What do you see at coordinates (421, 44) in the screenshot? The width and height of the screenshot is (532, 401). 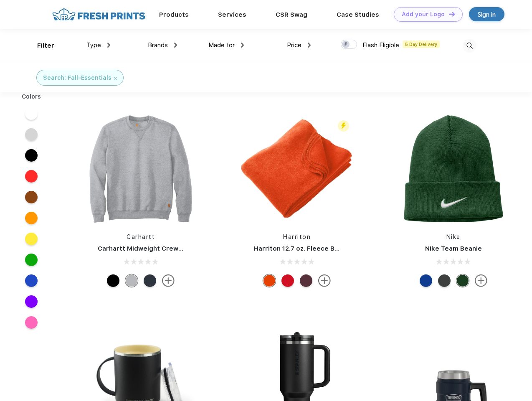 I see `span: 5 Day Delivery` at bounding box center [421, 44].